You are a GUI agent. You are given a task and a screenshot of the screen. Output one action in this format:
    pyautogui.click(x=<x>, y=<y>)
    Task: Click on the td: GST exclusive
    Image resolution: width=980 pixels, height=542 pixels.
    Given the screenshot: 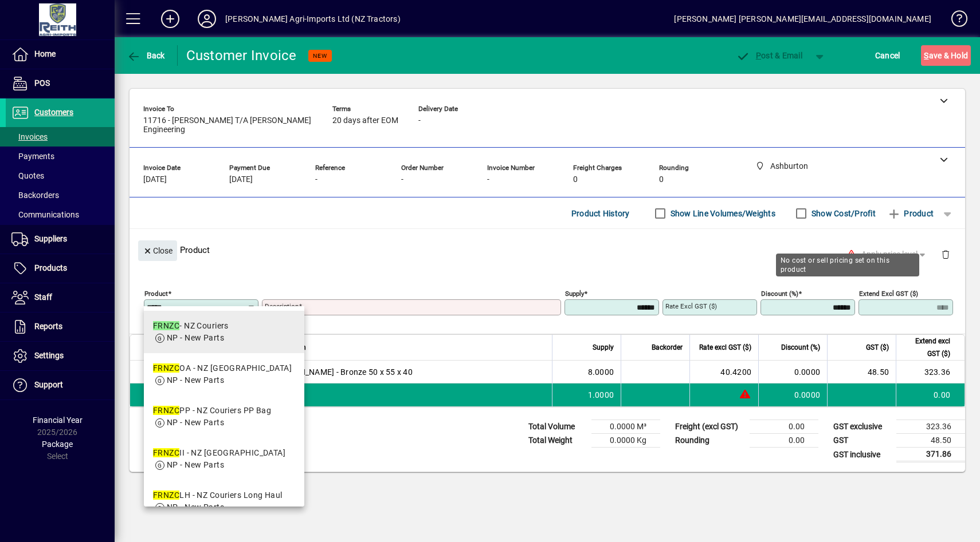 What is the action you would take?
    pyautogui.click(x=862, y=427)
    